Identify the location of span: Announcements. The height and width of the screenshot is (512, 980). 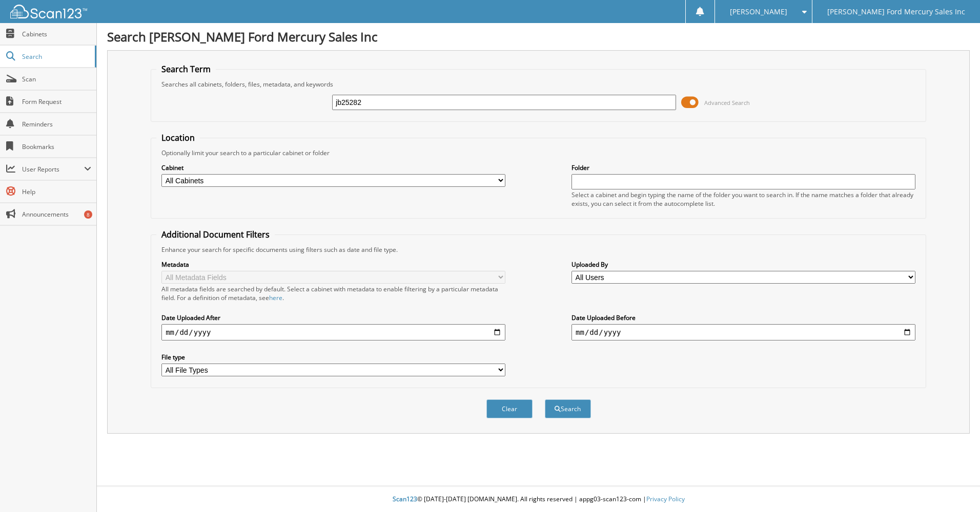
(57, 214).